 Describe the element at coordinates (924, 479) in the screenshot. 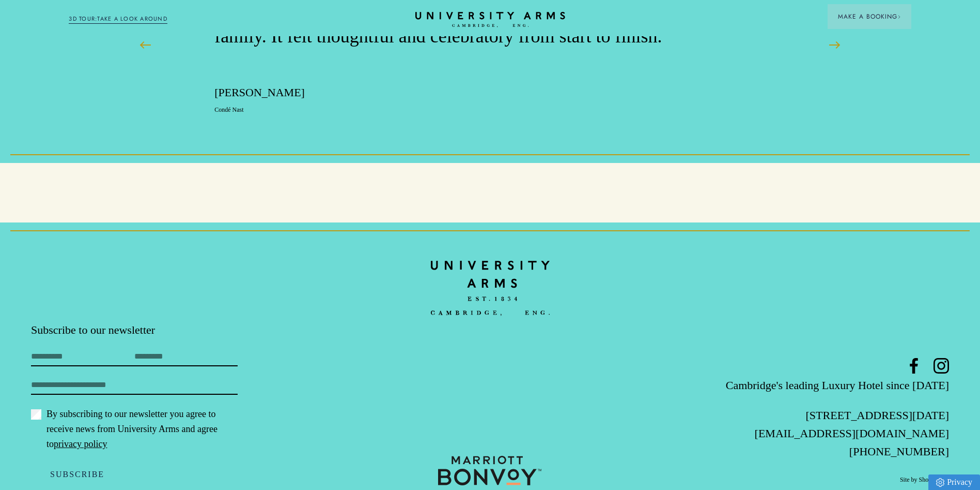

I see `a: Site by Show + Tell` at that location.